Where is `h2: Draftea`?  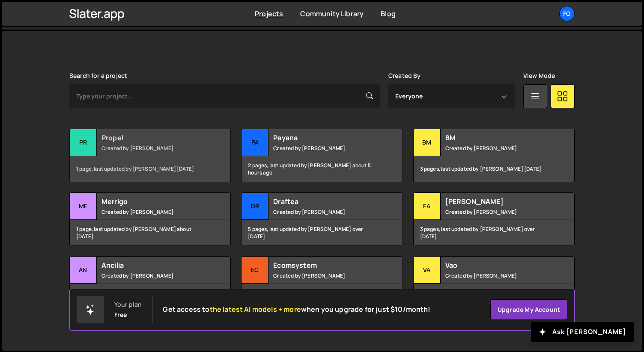 h2: Draftea is located at coordinates (325, 202).